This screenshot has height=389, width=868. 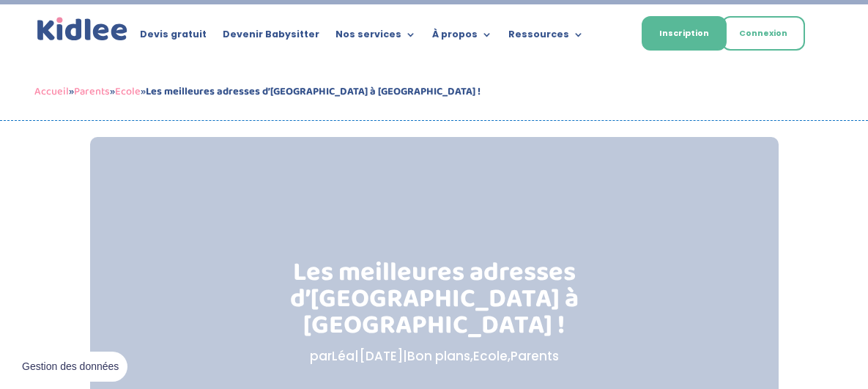 I want to click on a: Accueil, so click(x=51, y=92).